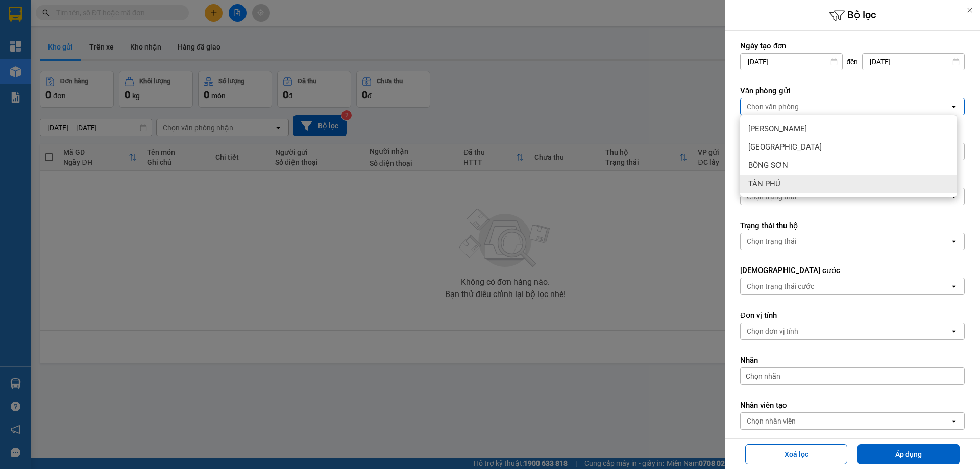  What do you see at coordinates (763, 376) in the screenshot?
I see `span: Chọn nhãn` at bounding box center [763, 376].